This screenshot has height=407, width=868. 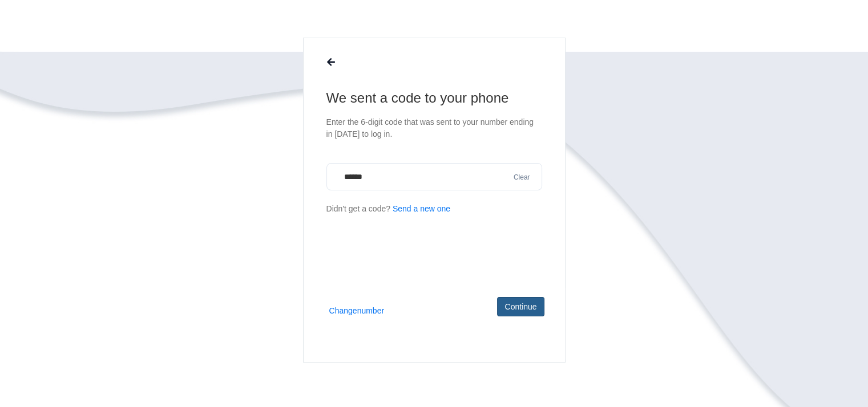 I want to click on button: Continue, so click(x=520, y=307).